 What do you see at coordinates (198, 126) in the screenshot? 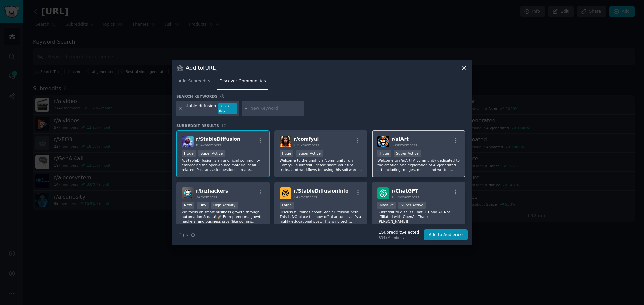
I see `span: Subreddit Results` at bounding box center [198, 126].